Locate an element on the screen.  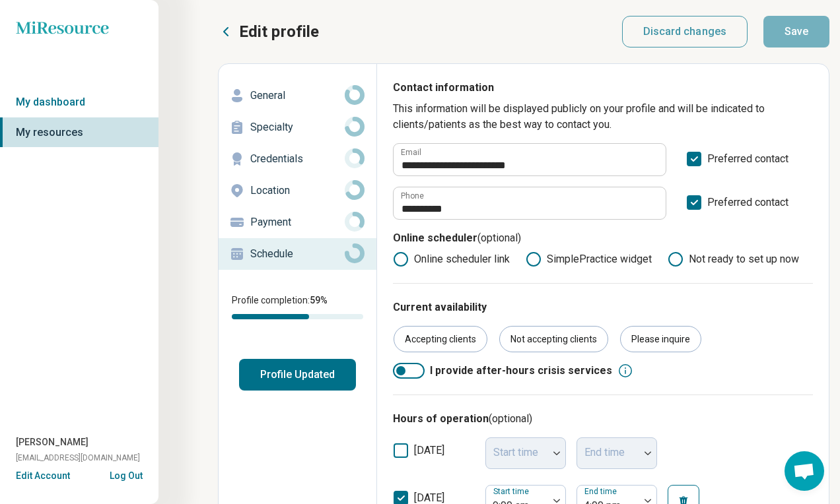
button: Save is located at coordinates (796, 31).